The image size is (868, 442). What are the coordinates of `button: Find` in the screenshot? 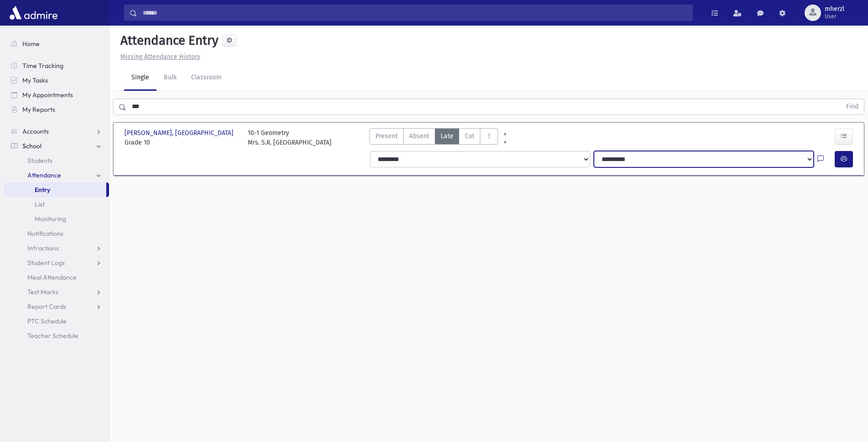 It's located at (852, 106).